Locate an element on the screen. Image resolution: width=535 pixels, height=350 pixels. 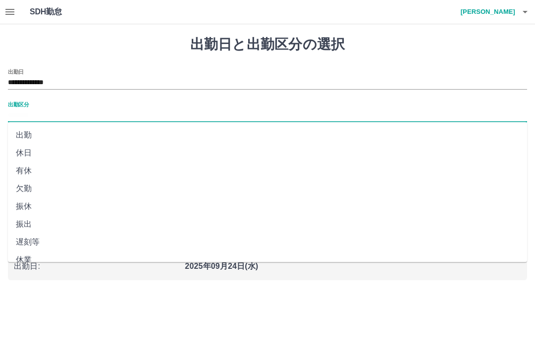
li: 振休 is located at coordinates (268, 207).